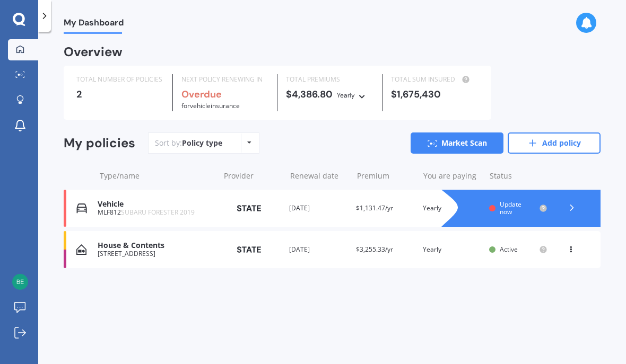  Describe the element at coordinates (155, 246) in the screenshot. I see `div: House & Contents` at that location.